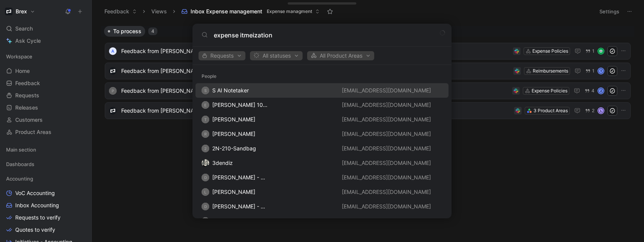  What do you see at coordinates (206, 163) in the screenshot?
I see `img: 973206715171_a296c5560a034e311445_192.jpg` at bounding box center [206, 163].